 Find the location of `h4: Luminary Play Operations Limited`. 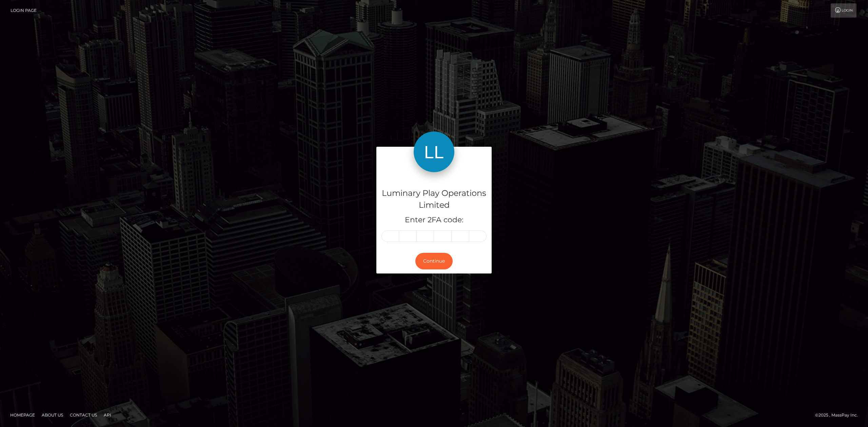

h4: Luminary Play Operations Limited is located at coordinates (434, 199).